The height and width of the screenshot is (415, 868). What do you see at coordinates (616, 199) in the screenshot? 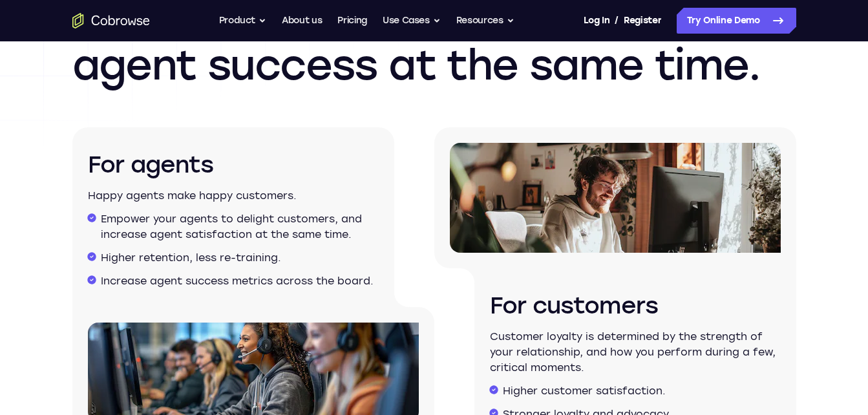
I see `img: A person working on a computer` at bounding box center [616, 199].